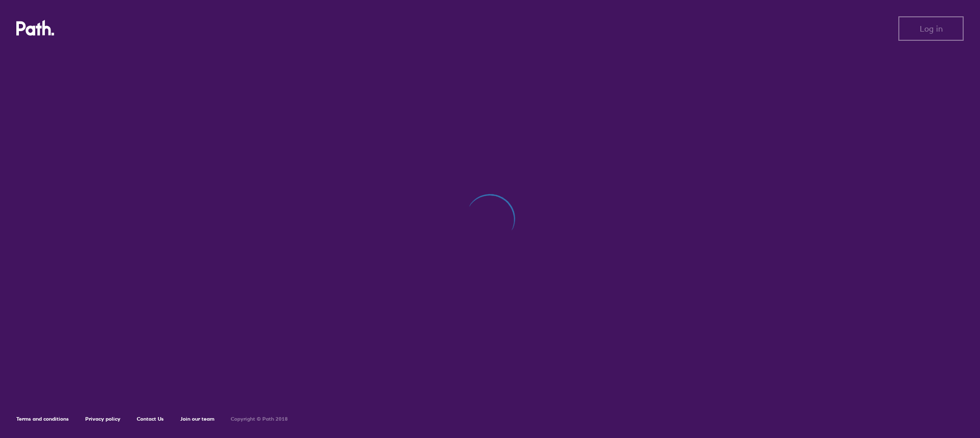 Image resolution: width=980 pixels, height=438 pixels. What do you see at coordinates (931, 29) in the screenshot?
I see `button: Log in` at bounding box center [931, 29].